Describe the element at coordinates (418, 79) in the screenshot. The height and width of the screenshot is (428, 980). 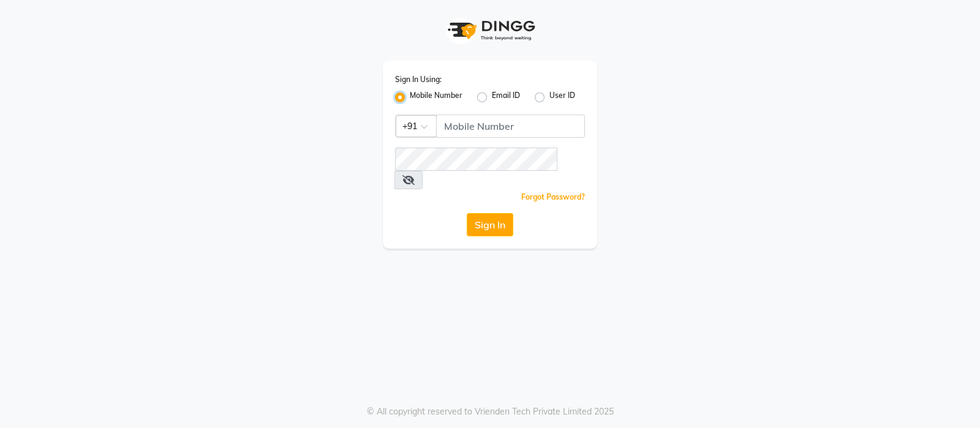
I see `label: Sign In Using:` at that location.